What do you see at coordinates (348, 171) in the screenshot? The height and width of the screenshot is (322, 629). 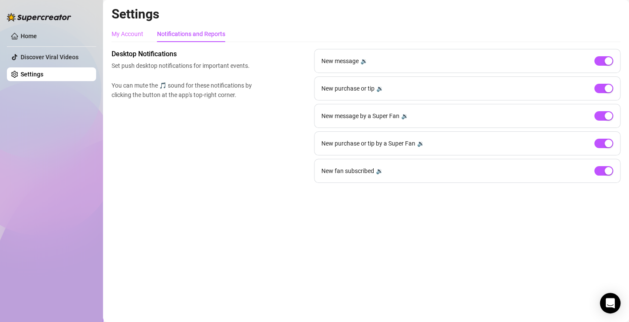 I see `span: New fan subscribed` at bounding box center [348, 171].